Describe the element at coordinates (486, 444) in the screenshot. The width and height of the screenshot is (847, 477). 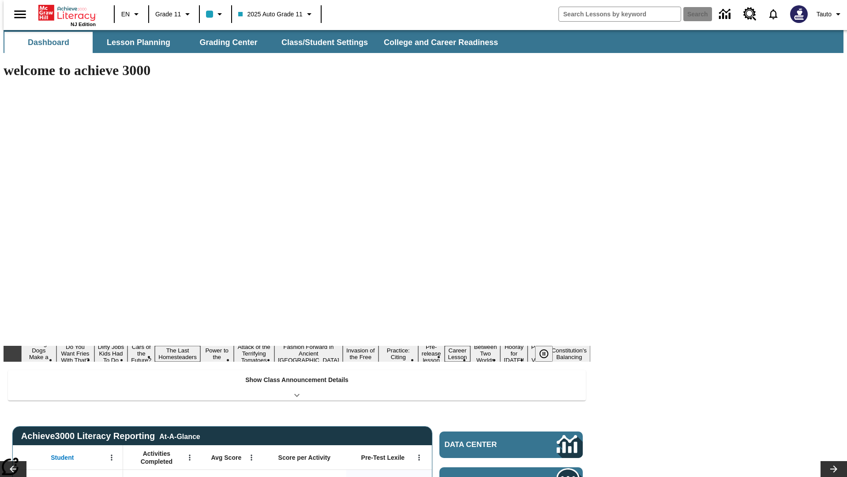
I see `span: Data Center` at that location.